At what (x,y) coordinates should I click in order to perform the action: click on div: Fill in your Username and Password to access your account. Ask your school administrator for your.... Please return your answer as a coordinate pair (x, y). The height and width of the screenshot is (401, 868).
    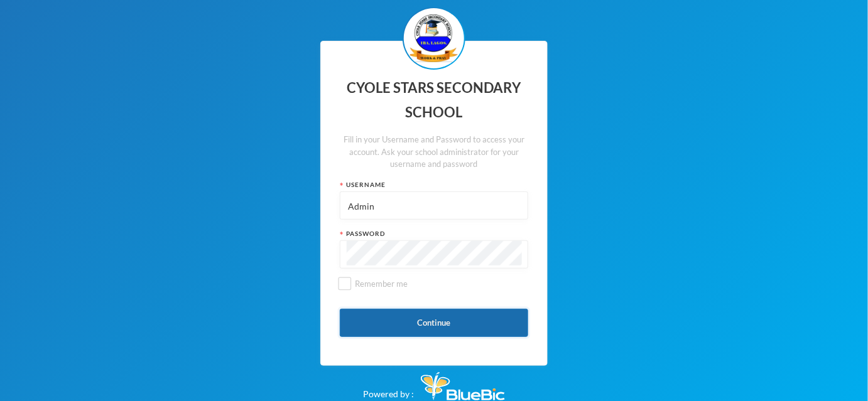
    Looking at the image, I should click on (434, 152).